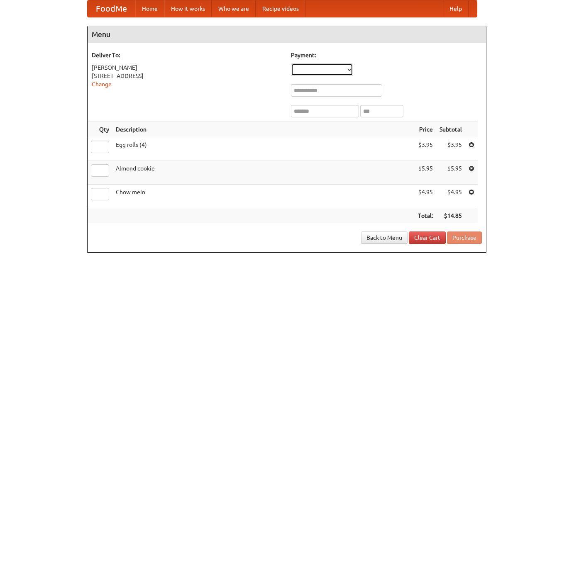 Image resolution: width=564 pixels, height=587 pixels. I want to click on th: Price, so click(425, 129).